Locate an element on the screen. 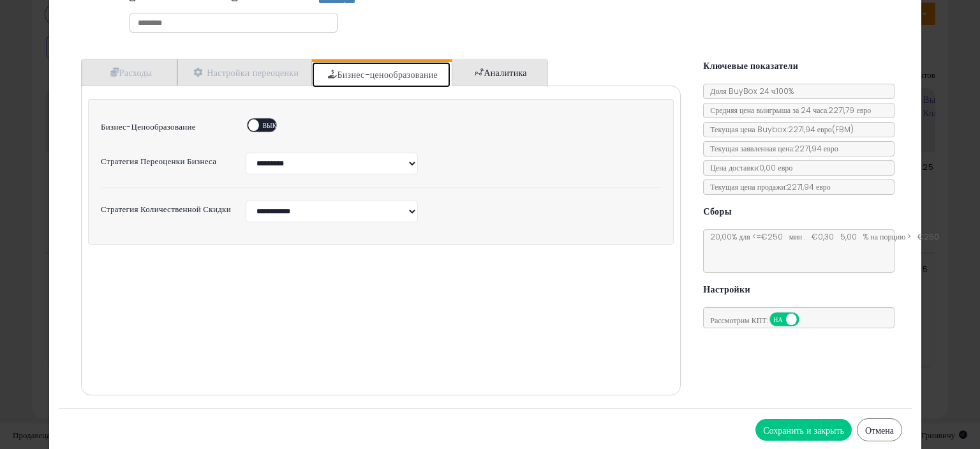  font: ВЫКЛЮЧЕННЫЙ is located at coordinates (288, 126).